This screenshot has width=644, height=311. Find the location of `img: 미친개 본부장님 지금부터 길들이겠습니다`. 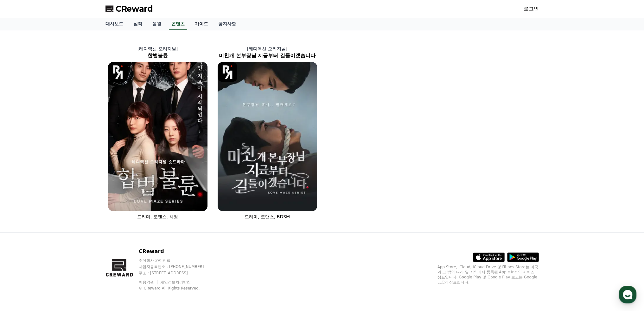

img: 미친개 본부장님 지금부터 길들이겠습니다 is located at coordinates (267, 136).